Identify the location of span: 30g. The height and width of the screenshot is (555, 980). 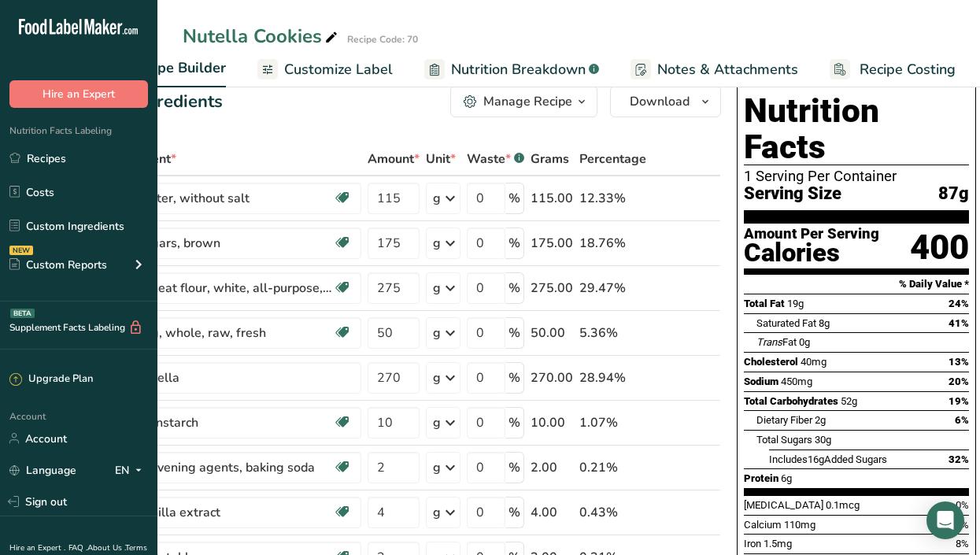
(823, 440).